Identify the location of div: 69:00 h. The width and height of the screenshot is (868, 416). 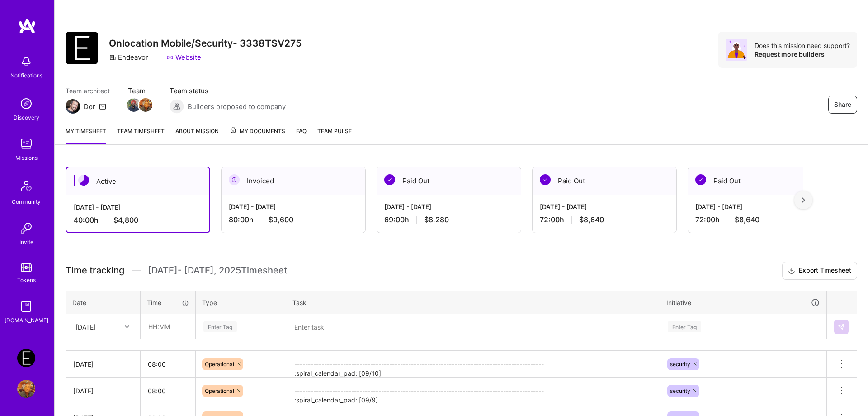
(449, 220).